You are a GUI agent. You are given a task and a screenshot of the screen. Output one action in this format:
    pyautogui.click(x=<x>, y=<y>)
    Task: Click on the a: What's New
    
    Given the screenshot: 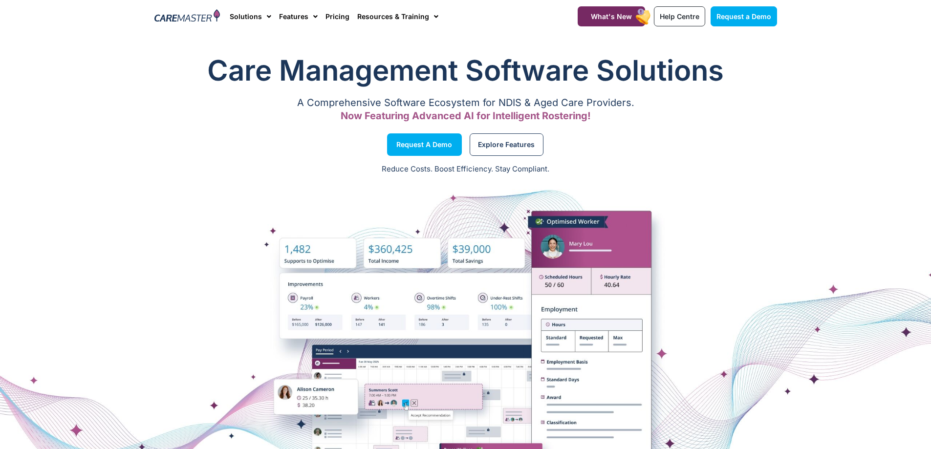 What is the action you would take?
    pyautogui.click(x=612, y=16)
    